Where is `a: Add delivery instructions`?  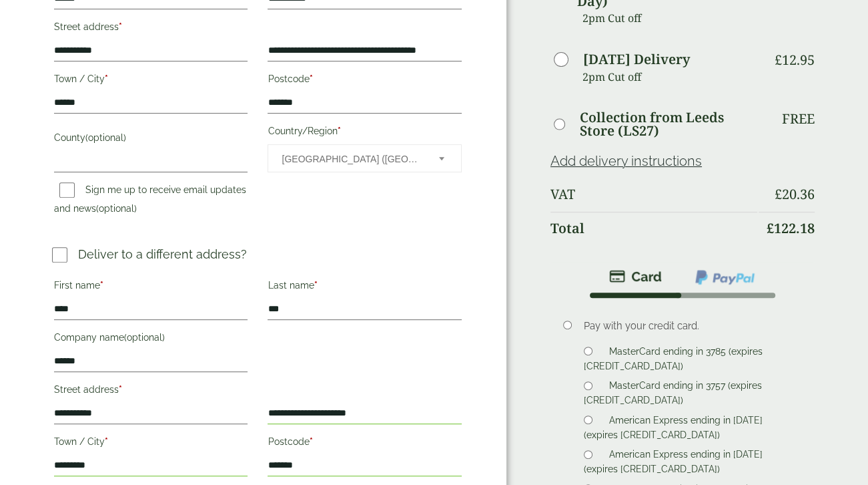 a: Add delivery instructions is located at coordinates (626, 161).